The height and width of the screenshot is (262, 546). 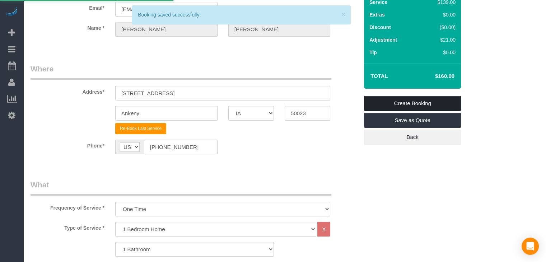 I want to click on label: Tip, so click(x=373, y=52).